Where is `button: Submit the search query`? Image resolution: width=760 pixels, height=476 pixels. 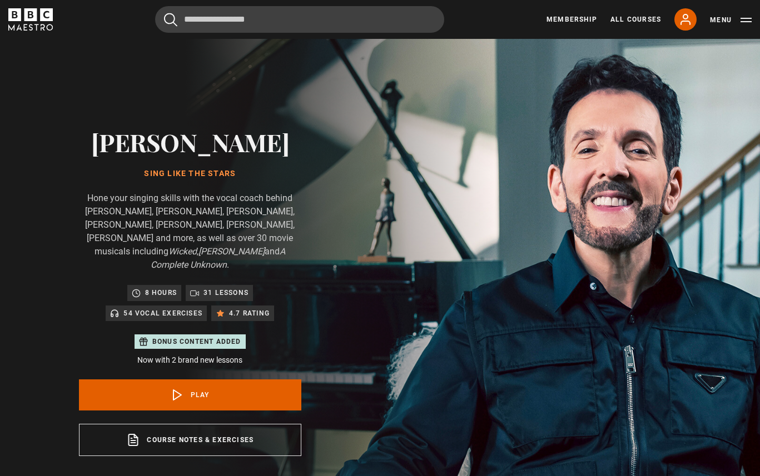 button: Submit the search query is located at coordinates (171, 19).